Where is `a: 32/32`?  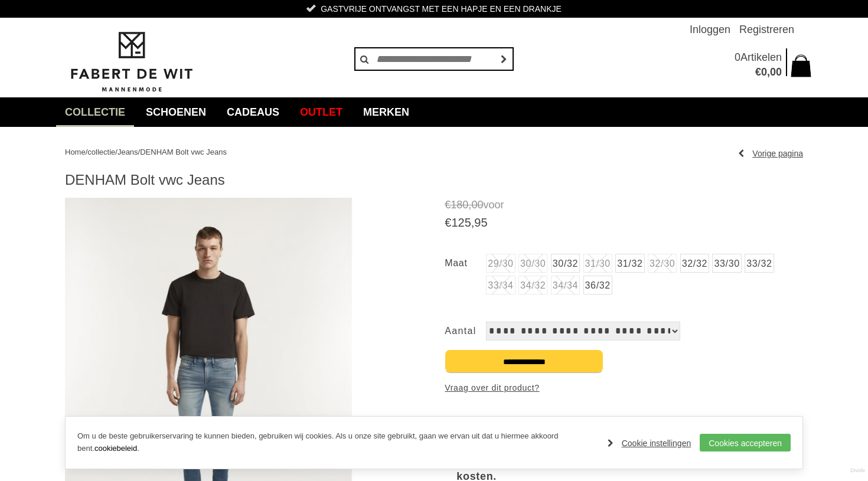
a: 32/32 is located at coordinates (694, 263).